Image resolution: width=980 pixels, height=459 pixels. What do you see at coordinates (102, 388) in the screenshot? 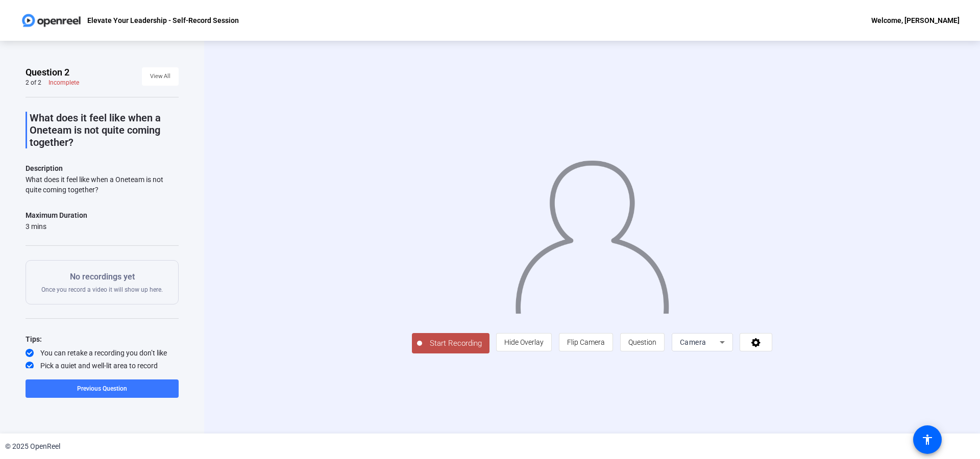
I see `span: Previous Question` at bounding box center [102, 388].